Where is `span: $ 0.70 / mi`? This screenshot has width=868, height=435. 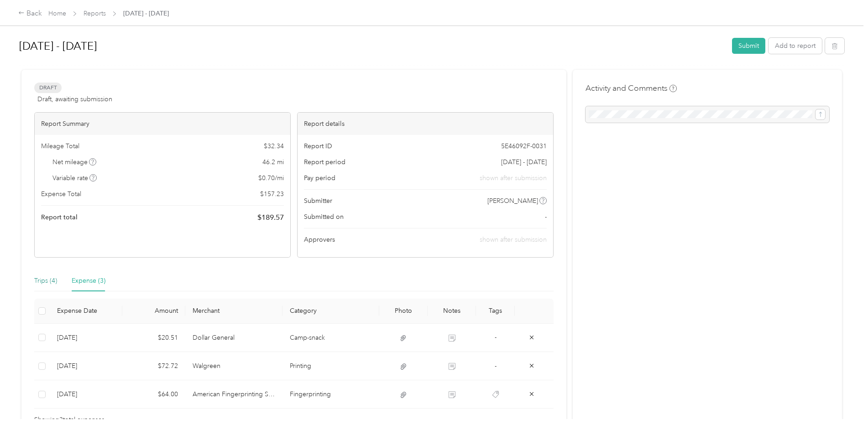
span: $ 0.70 / mi is located at coordinates (271, 178).